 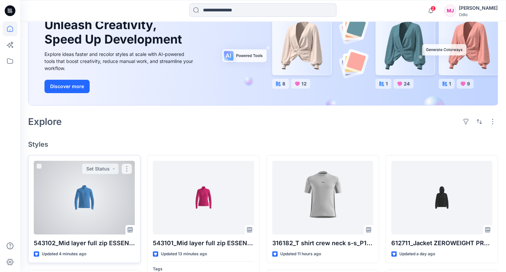 What do you see at coordinates (442, 243) in the screenshot?
I see `p: 612711_Jacket ZEROWEIGHT PRO WINDPROOF ANORAK_SMS_3D` at bounding box center [442, 243].